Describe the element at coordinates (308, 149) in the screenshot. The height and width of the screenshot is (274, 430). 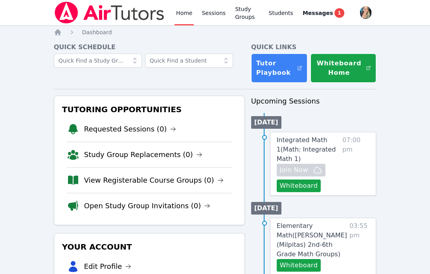
I see `a: Integrated Math 1(Math: Integrated Math 1)` at that location.